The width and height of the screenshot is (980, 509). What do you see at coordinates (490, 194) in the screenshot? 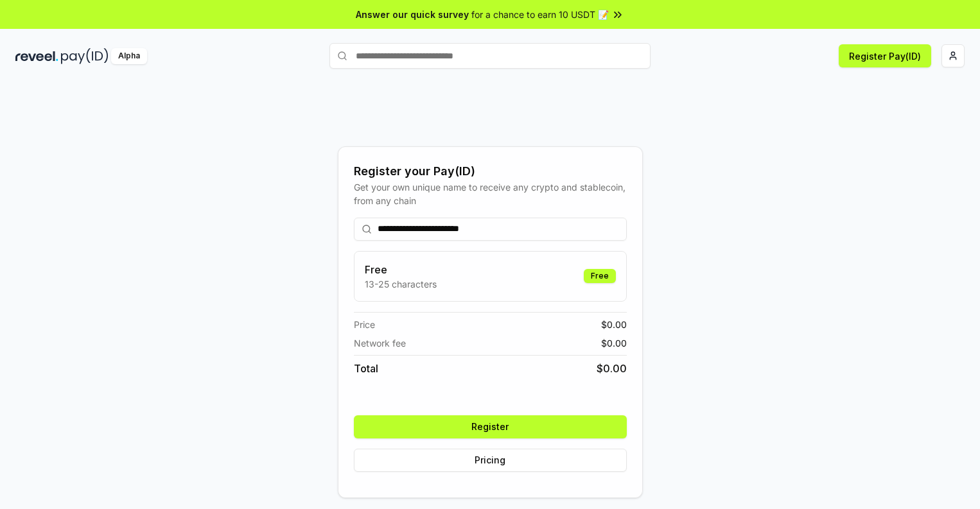
I see `div: Get your own unique name to receive any crypto and stablecoin, from any chain` at bounding box center [490, 194].